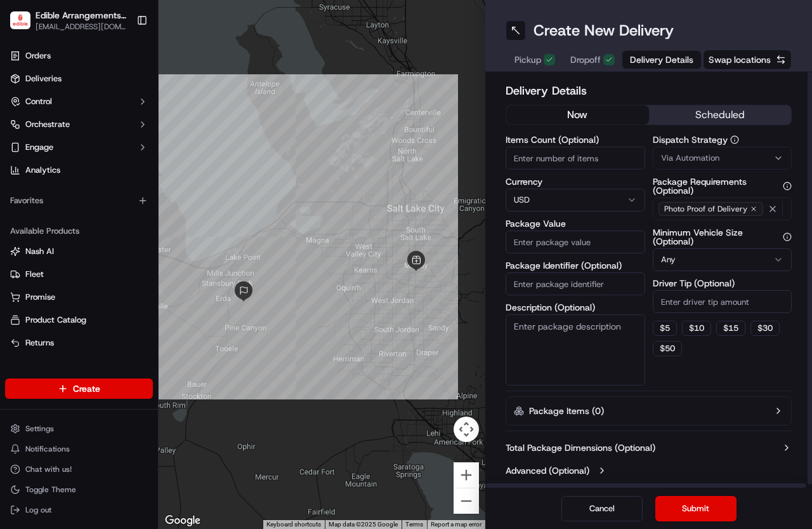 Image resolution: width=812 pixels, height=529 pixels. What do you see at coordinates (79, 343) in the screenshot?
I see `a: Returns` at bounding box center [79, 343].